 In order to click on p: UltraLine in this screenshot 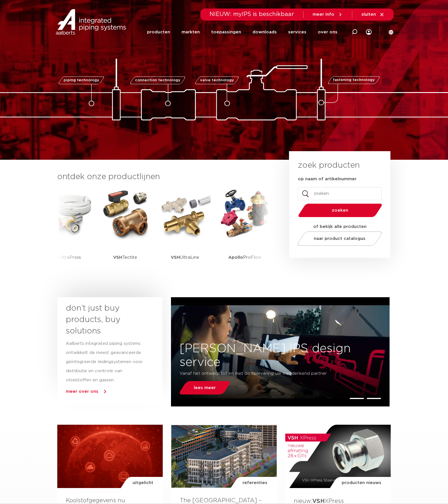, I will do `click(185, 257)`.